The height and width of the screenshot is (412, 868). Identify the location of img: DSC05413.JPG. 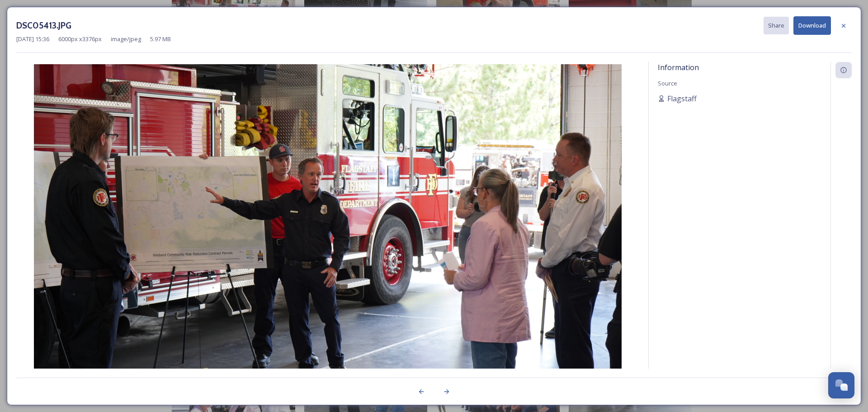
(328, 230).